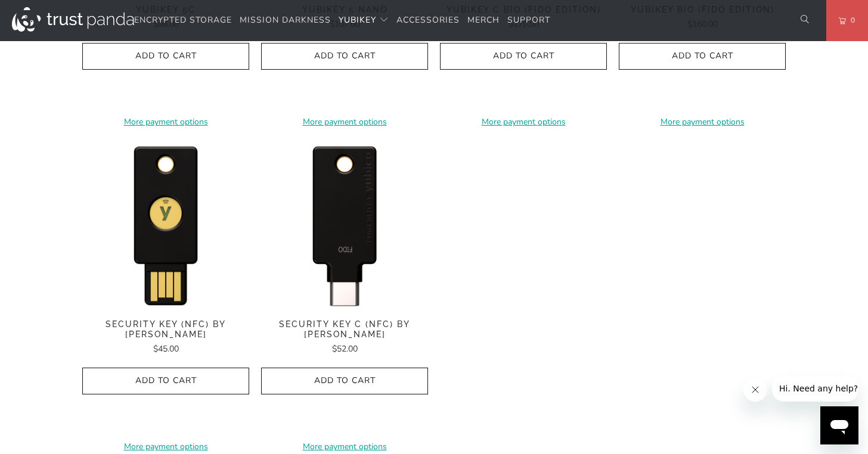 This screenshot has height=454, width=868. Describe the element at coordinates (428, 19) in the screenshot. I see `span: Accessories` at that location.